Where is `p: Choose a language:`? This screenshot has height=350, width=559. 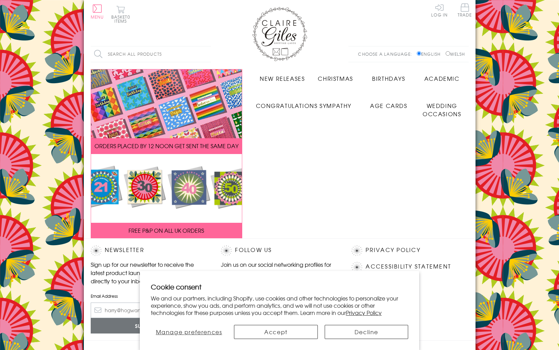 p: Choose a language: is located at coordinates (387, 54).